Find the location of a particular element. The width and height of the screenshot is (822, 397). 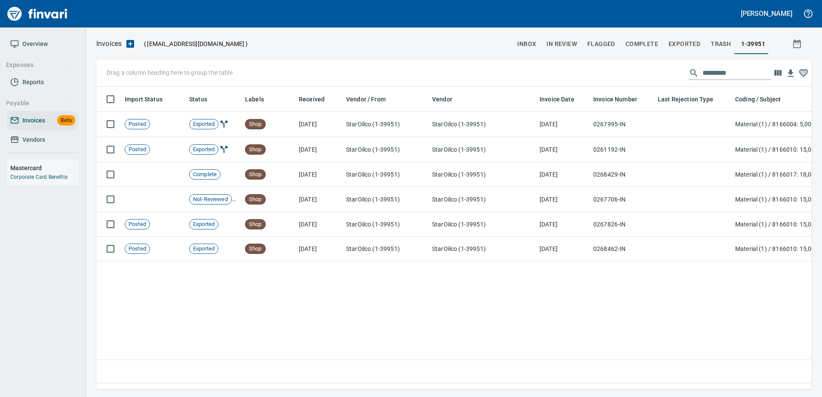

span: Vendors is located at coordinates (34, 140).